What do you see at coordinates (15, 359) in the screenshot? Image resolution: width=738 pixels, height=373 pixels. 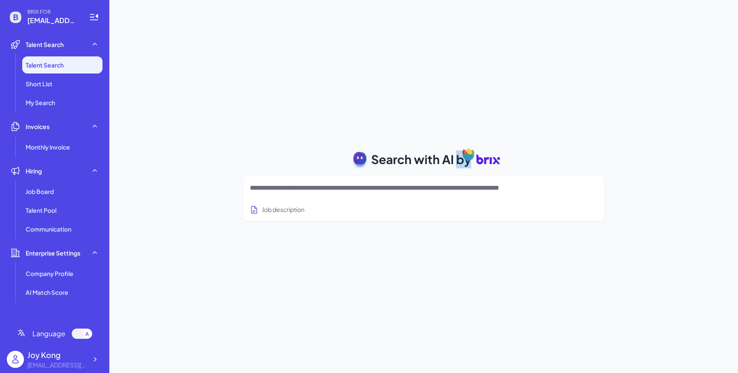 I see `img: user_logo.png` at bounding box center [15, 359].